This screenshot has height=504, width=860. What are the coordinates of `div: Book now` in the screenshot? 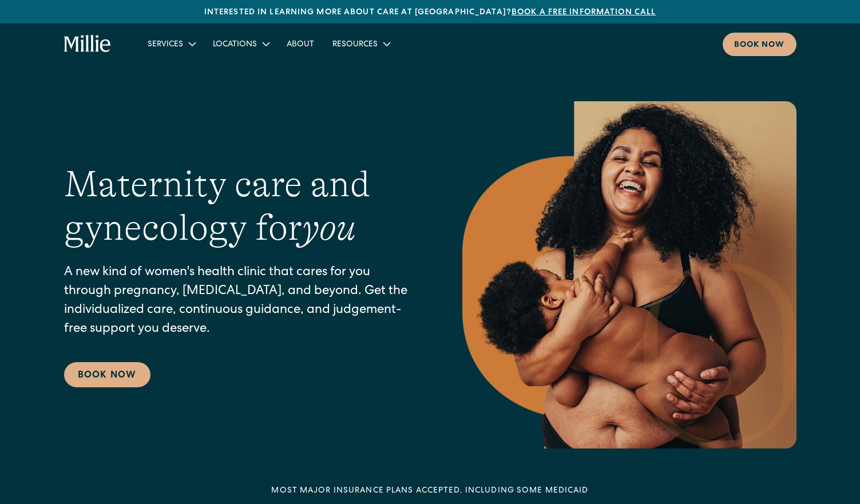 It's located at (759, 45).